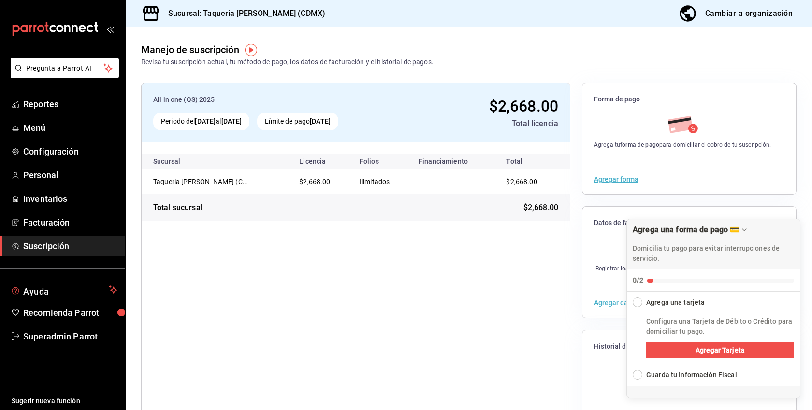 This screenshot has height=410, width=812. Describe the element at coordinates (251, 50) in the screenshot. I see `img: Tooltip marker` at that location.